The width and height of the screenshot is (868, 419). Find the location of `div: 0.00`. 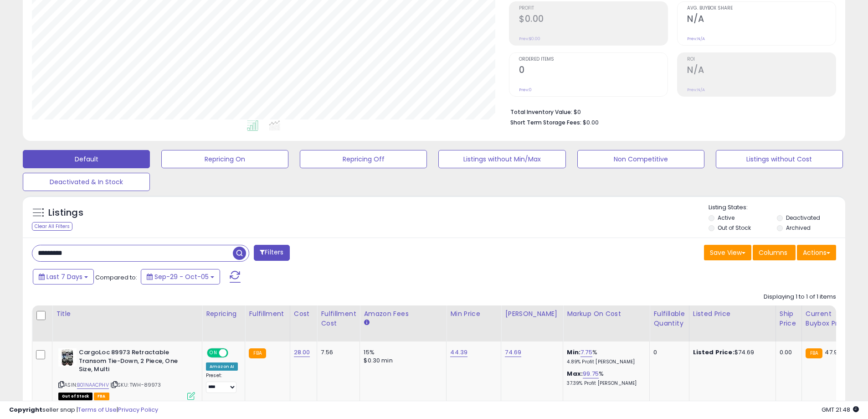

div: 0.00 is located at coordinates (787, 353).